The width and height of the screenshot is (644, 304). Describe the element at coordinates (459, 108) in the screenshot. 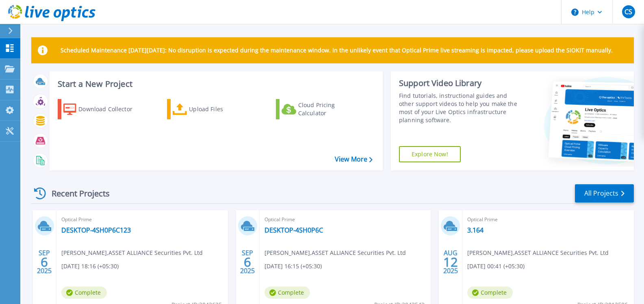

I see `div: Find tutorials, instructional guides and other support videos to help you make the most of your L...` at that location.